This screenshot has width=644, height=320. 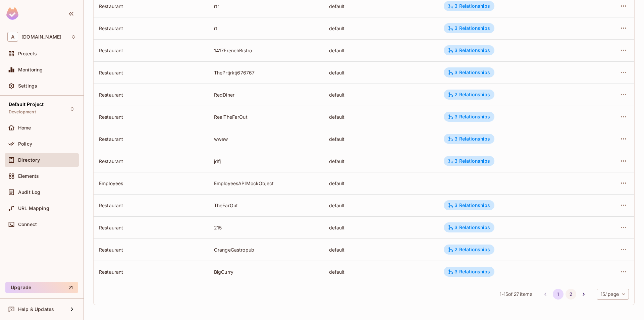 What do you see at coordinates (12, 13) in the screenshot?
I see `img: SReyMgAAAABJRU5ErkJggg==` at bounding box center [12, 13].